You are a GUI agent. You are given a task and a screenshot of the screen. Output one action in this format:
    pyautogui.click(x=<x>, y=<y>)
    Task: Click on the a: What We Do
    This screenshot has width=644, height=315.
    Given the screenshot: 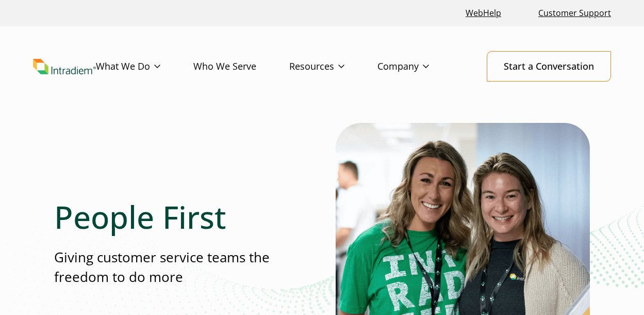 What is the action you would take?
    pyautogui.click(x=144, y=67)
    